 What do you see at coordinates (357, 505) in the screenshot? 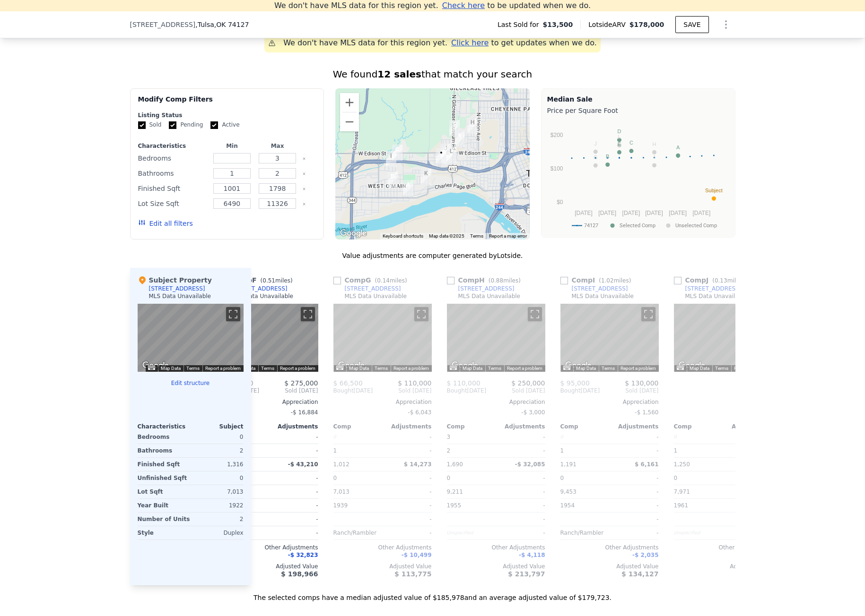
I see `div: 1939` at bounding box center [357, 505].